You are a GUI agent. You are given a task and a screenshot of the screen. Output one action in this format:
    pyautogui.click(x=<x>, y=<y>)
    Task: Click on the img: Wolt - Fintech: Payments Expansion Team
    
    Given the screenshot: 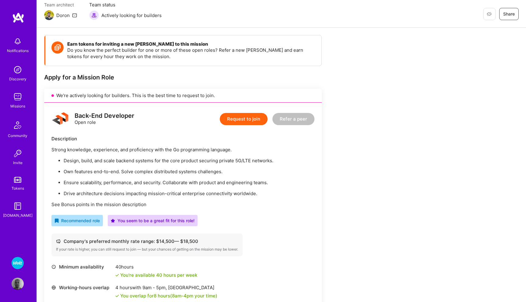 What is the action you would take?
    pyautogui.click(x=18, y=263)
    